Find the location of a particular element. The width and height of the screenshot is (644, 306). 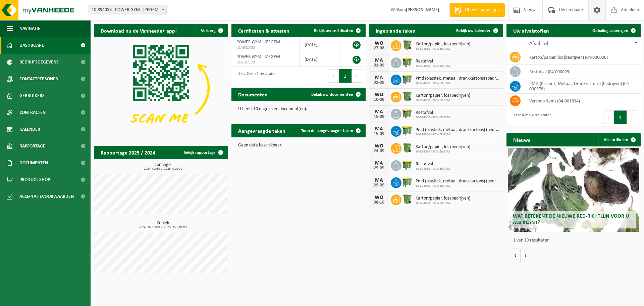

p: Geen data beschikbaar. is located at coordinates (299, 145).